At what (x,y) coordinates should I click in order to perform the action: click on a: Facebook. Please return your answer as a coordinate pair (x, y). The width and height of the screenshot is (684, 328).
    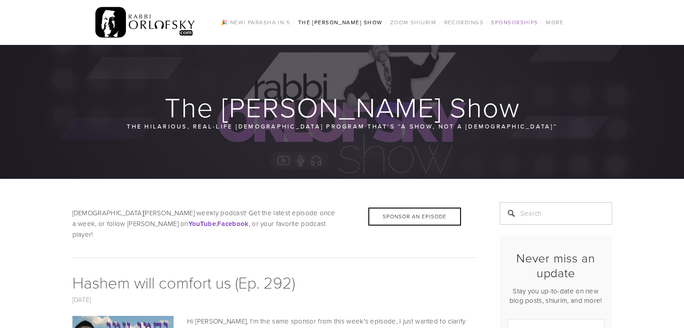
    Looking at the image, I should click on (233, 224).